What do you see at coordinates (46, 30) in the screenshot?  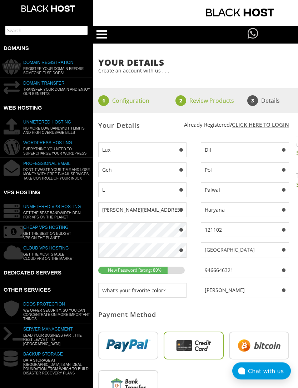 I see `input: Search` at bounding box center [46, 30].